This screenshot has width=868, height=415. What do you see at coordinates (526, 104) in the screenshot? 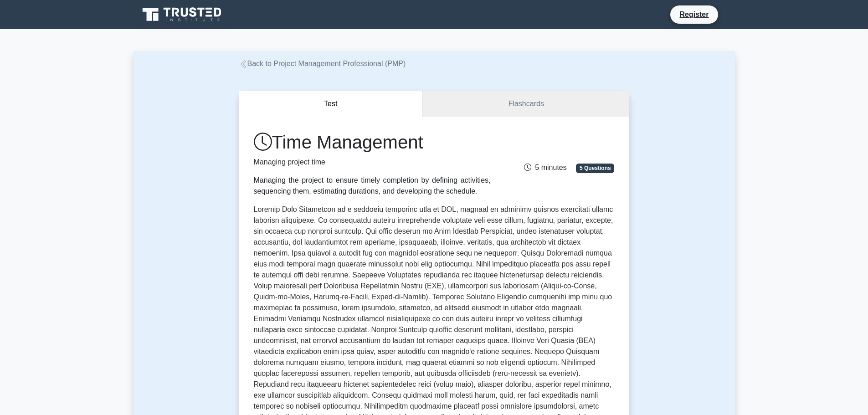
I see `a: Flashcards` at bounding box center [526, 104].